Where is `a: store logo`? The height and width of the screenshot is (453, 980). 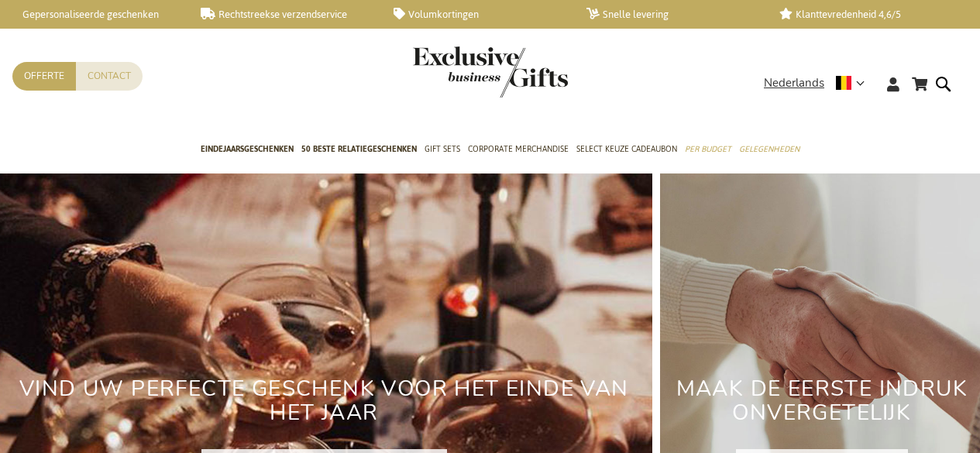 a: store logo is located at coordinates (452, 72).